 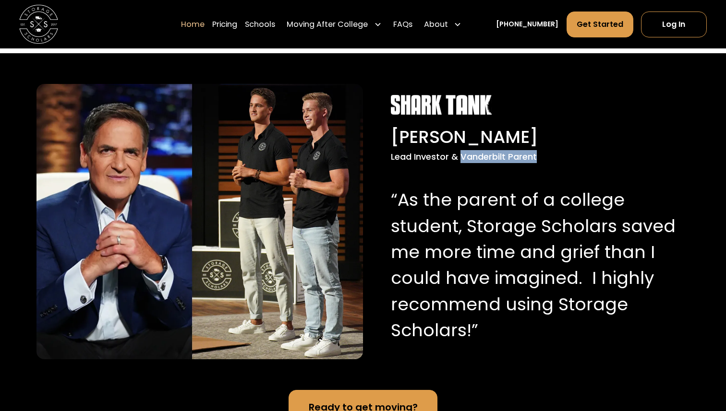 I want to click on a: Home, so click(x=192, y=24).